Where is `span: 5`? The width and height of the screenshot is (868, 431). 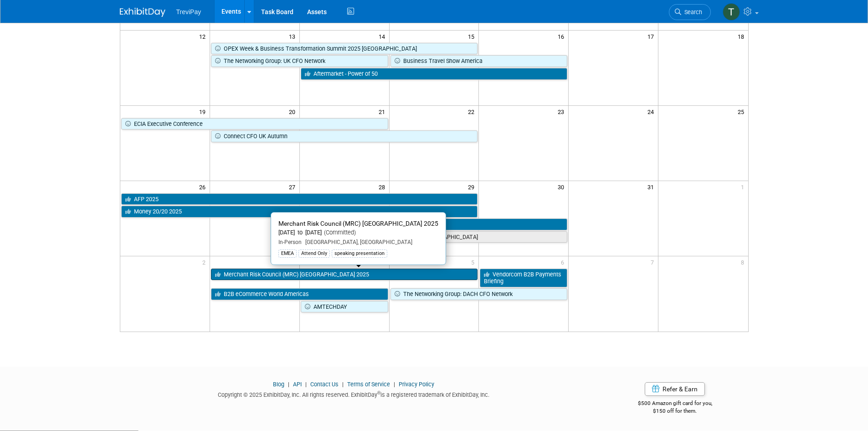 span: 5 is located at coordinates (474, 262).